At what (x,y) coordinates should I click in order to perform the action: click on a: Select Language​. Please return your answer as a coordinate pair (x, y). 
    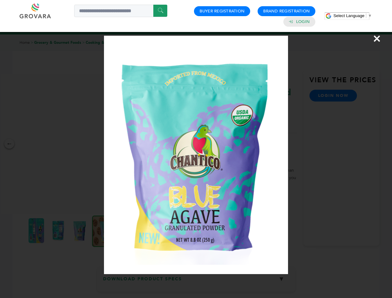
    Looking at the image, I should click on (352, 16).